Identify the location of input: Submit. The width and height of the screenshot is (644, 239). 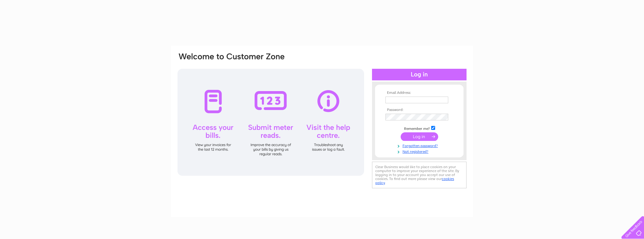
(419, 137).